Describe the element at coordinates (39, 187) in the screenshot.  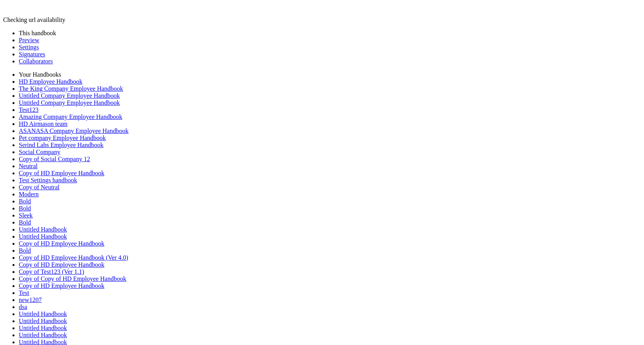
I see `a: Copy of Neutral` at that location.